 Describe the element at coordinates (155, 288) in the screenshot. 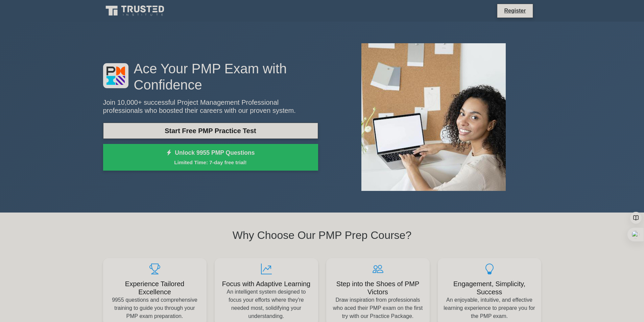

I see `h5: Experience Tailored Excellence` at that location.